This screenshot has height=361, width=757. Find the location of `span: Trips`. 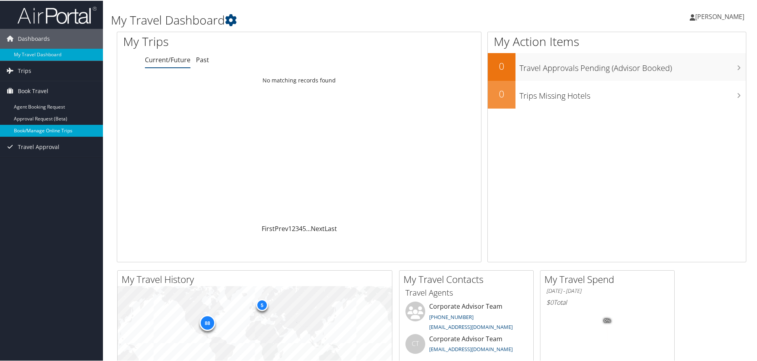

span: Trips is located at coordinates (25, 70).